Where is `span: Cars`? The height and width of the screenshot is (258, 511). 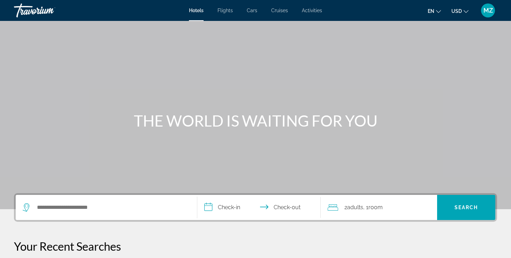 span: Cars is located at coordinates (252, 10).